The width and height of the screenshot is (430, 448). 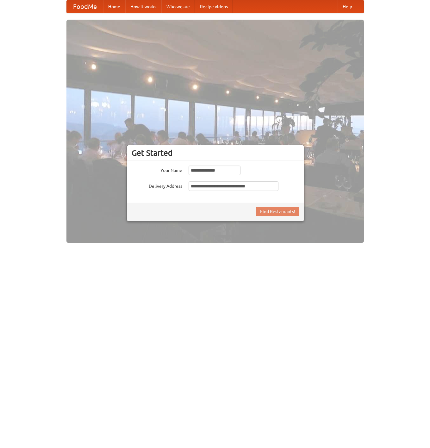 What do you see at coordinates (85, 7) in the screenshot?
I see `a: FoodMe` at bounding box center [85, 7].